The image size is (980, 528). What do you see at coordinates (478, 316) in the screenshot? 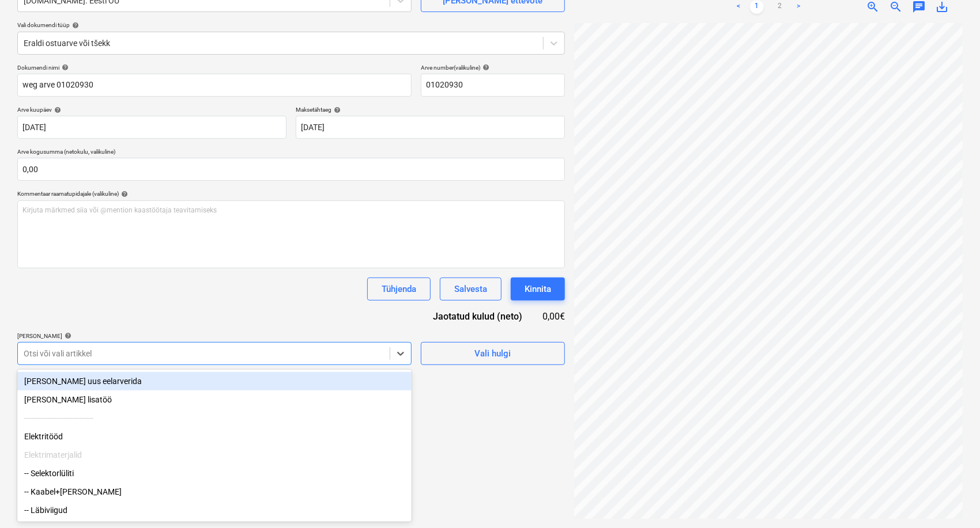
I see `div: Jaotatud kulud (neto)` at bounding box center [478, 316].